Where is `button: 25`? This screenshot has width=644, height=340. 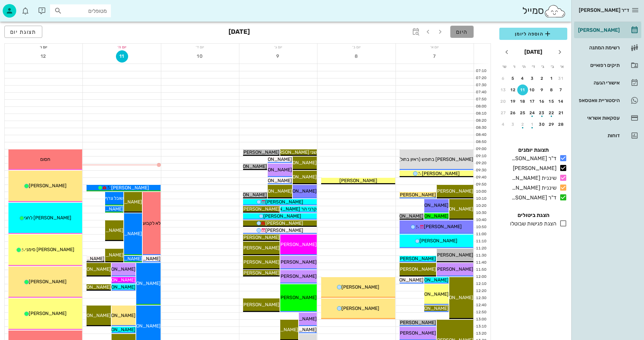 button: 25 is located at coordinates (522, 113).